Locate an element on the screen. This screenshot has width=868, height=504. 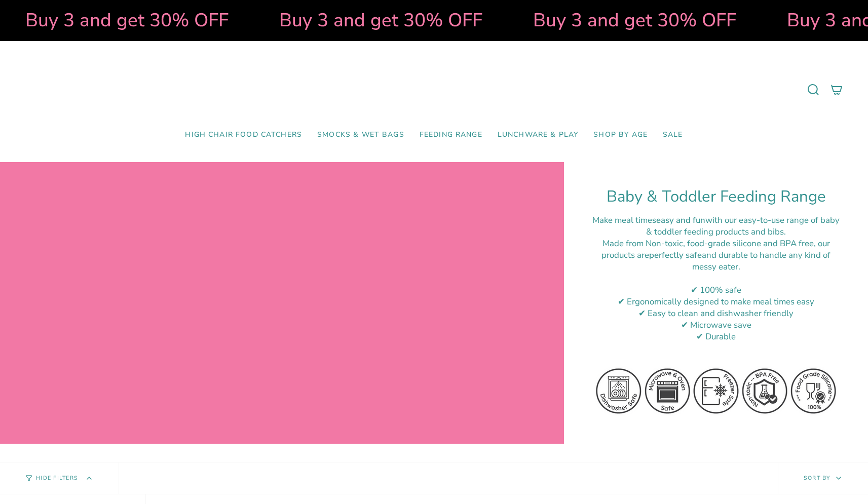
span: High Chair Food Catchers is located at coordinates (243, 135).